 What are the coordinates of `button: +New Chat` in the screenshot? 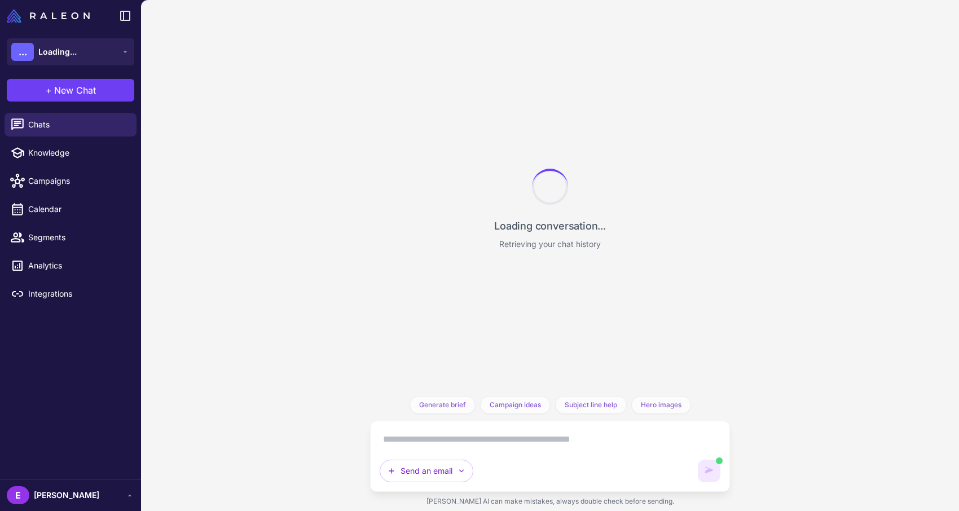 It's located at (71, 90).